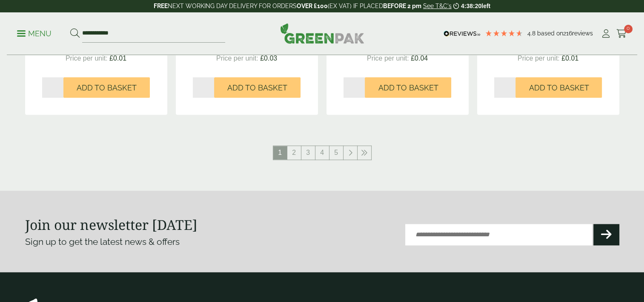 The height and width of the screenshot is (302, 644). Describe the element at coordinates (34, 33) in the screenshot. I see `a: Menu` at that location.